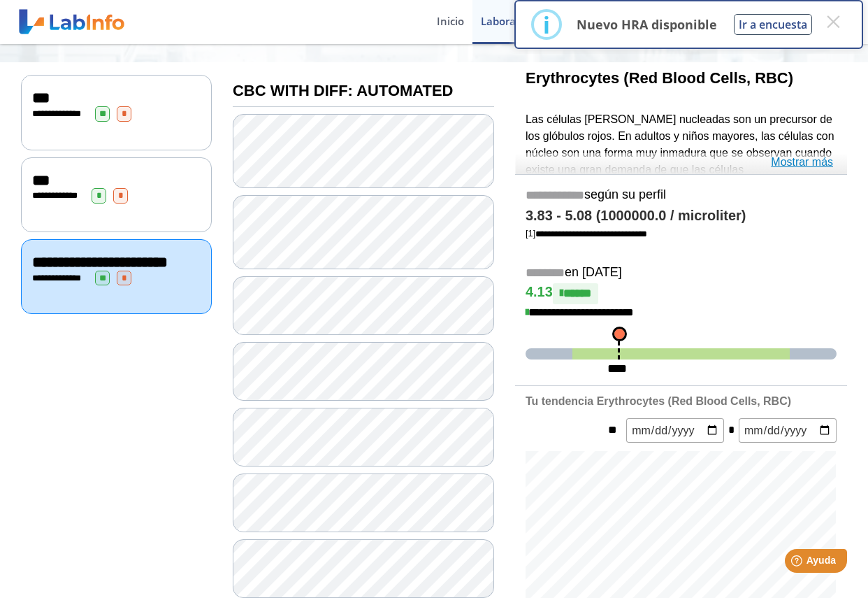 The height and width of the screenshot is (598, 868). Describe the element at coordinates (646, 25) in the screenshot. I see `p: Nuevo HRA disponible` at that location.